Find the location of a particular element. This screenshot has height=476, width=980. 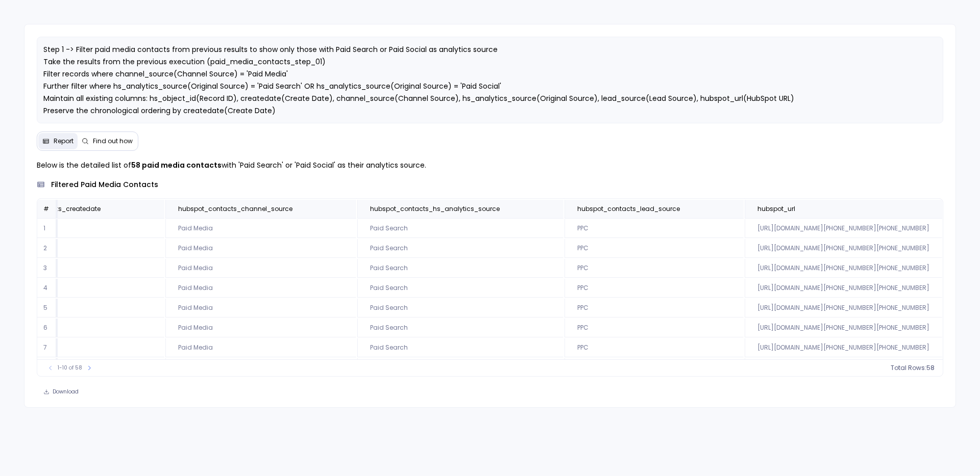

span: Step 1 -> Filter paid media contacts from previous results to show only those with Paid Search or... is located at coordinates (419, 86).